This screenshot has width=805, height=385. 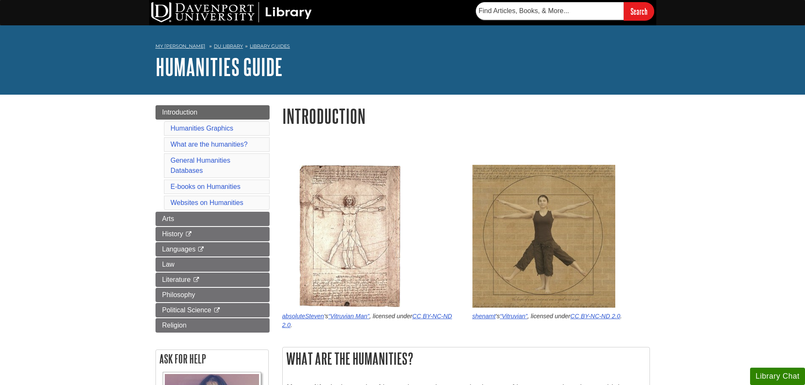 I want to click on button: Library Chat, so click(x=778, y=376).